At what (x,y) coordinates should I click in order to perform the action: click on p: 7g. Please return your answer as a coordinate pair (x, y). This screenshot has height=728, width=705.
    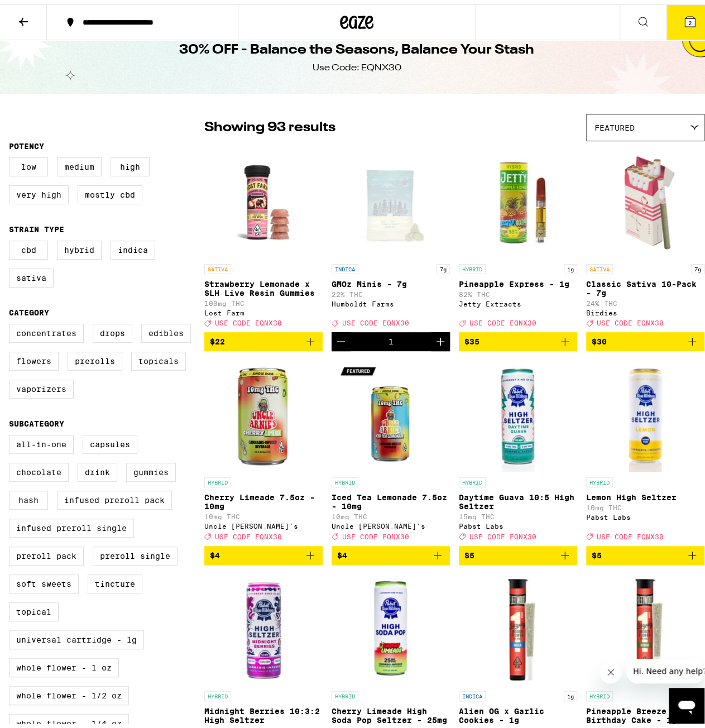
    Looking at the image, I should click on (698, 264).